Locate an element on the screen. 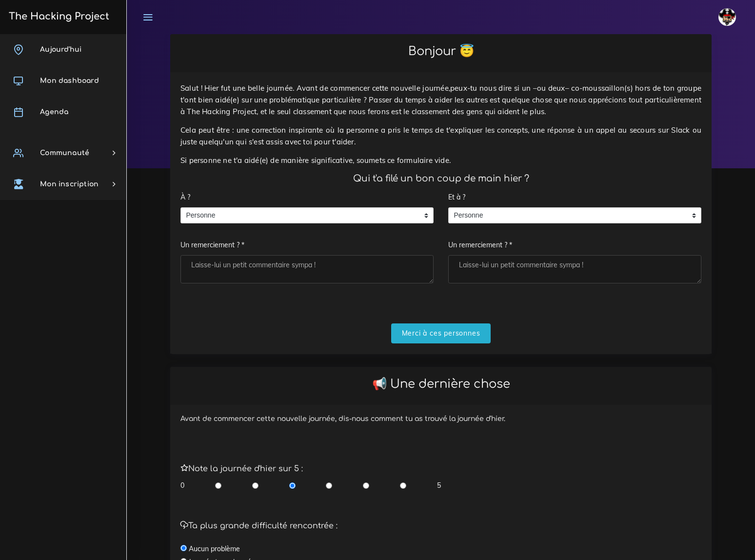  span: Mon dashboard is located at coordinates (69, 81).